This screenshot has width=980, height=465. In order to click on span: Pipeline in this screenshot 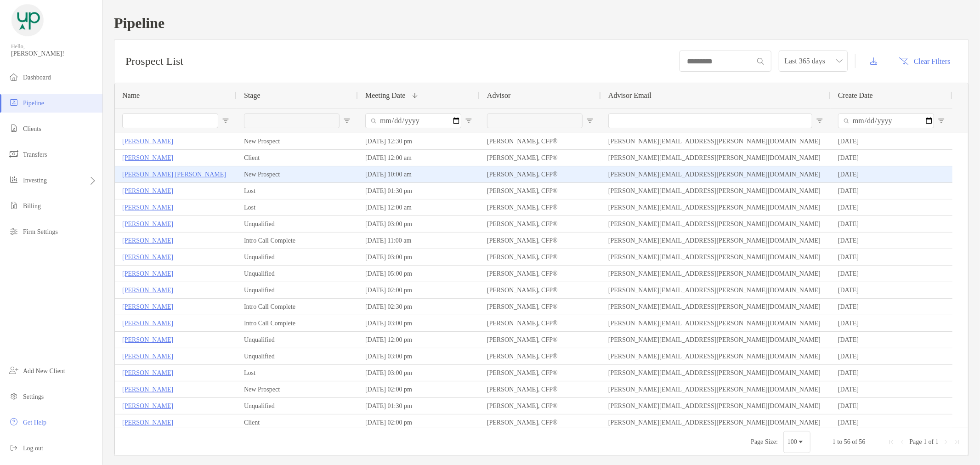, I will do `click(33, 103)`.